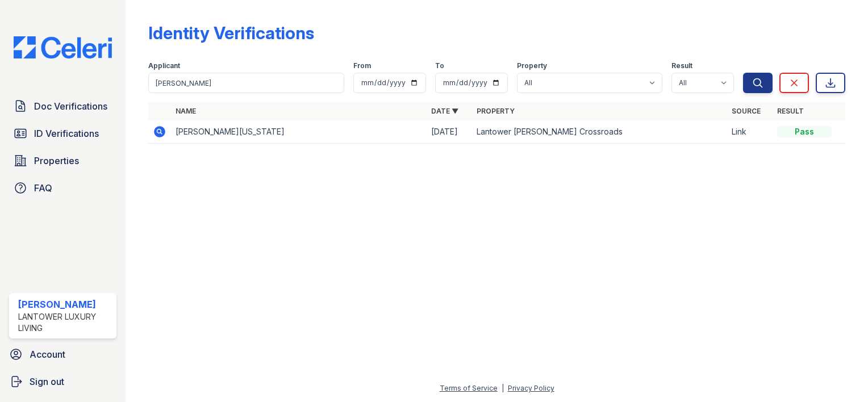  Describe the element at coordinates (62, 133) in the screenshot. I see `a: ID Verifications` at that location.